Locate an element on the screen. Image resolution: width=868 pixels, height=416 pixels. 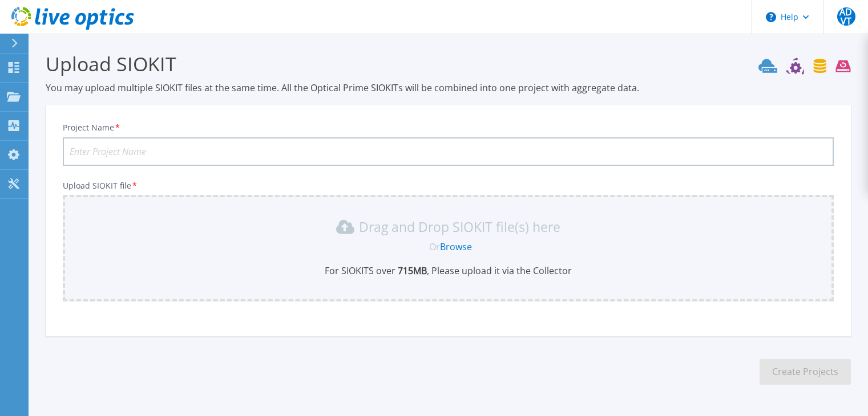
a: Browse is located at coordinates (456, 247).